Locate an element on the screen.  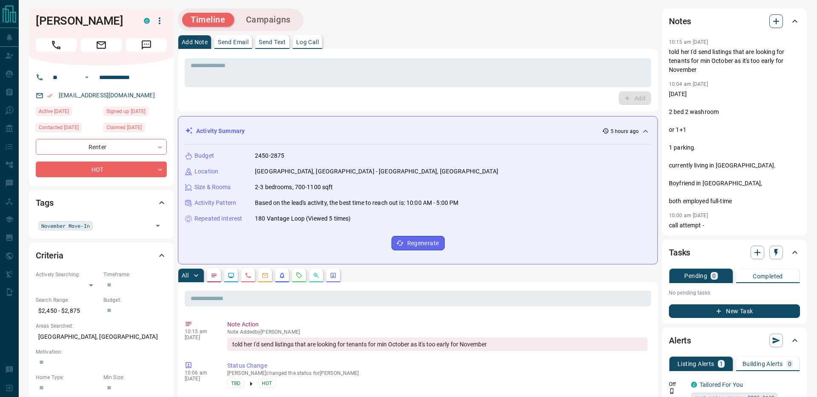
p: call attempt - is located at coordinates (734, 225).